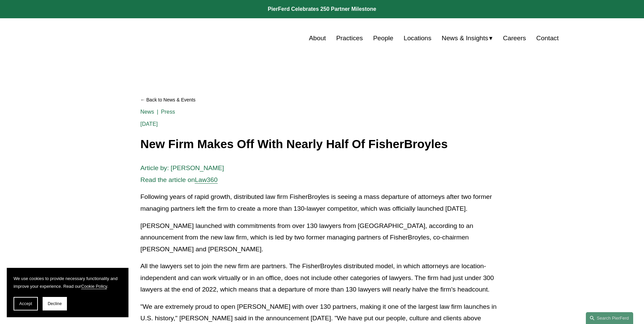  What do you see at coordinates (384, 38) in the screenshot?
I see `a: People` at bounding box center [384, 38].